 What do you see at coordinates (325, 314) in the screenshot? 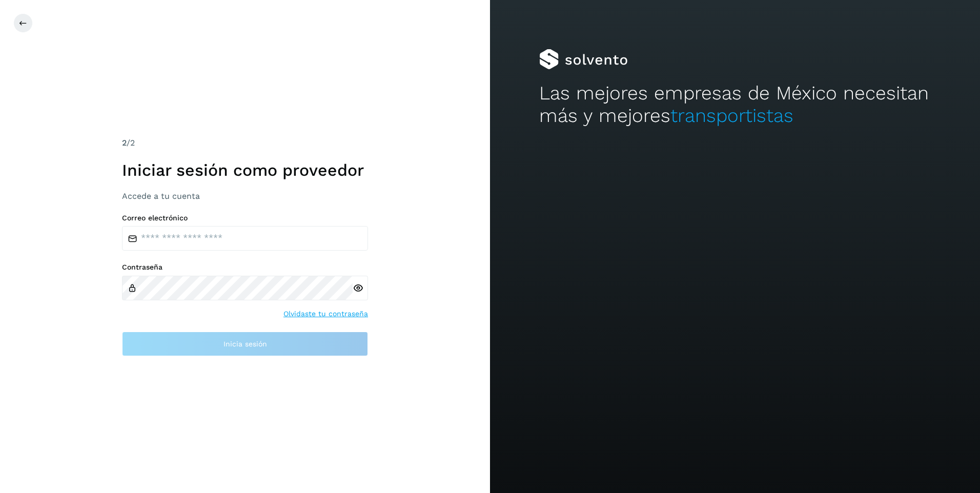
I see `a: Olvidaste tu contraseña` at bounding box center [325, 314].